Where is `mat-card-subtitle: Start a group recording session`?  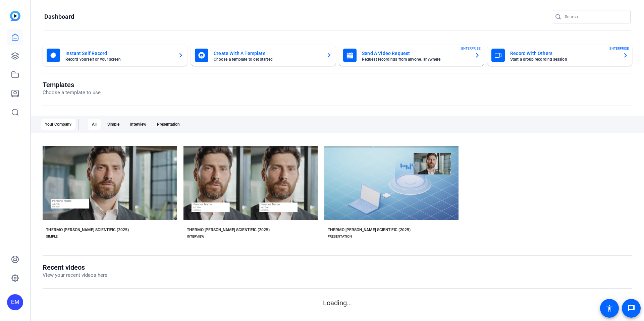 mat-card-subtitle: Start a group recording session is located at coordinates (564, 59).